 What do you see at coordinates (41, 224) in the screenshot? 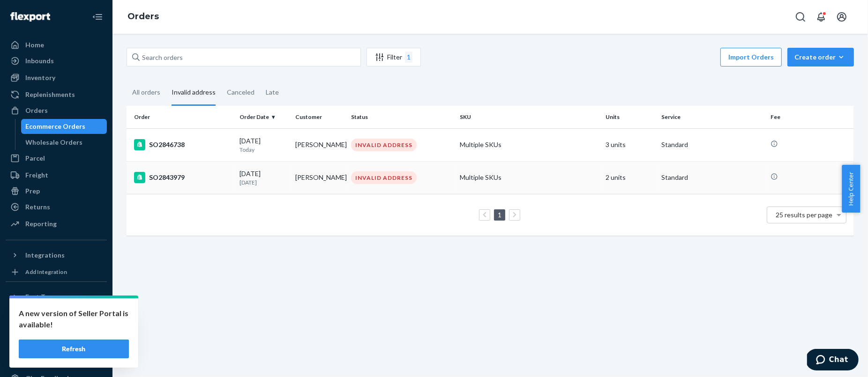
I see `div: Reporting` at bounding box center [41, 224].